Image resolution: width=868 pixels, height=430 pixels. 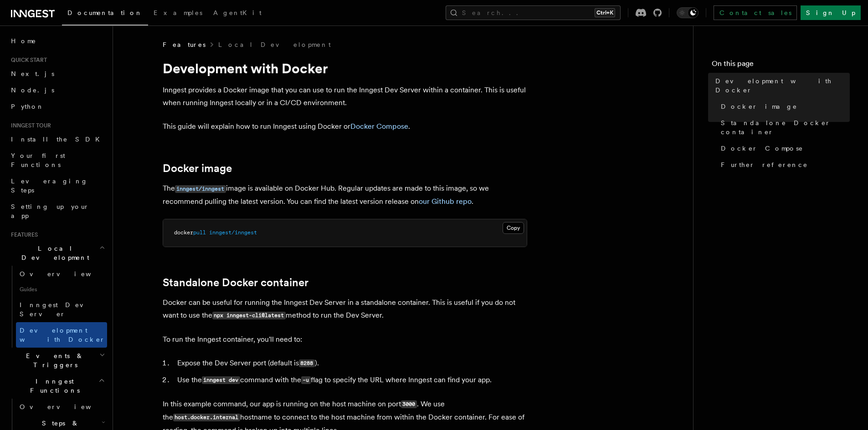 What do you see at coordinates (344, 96) in the screenshot?
I see `p: Inngest provides a Docker image that you can use to run the Inngest Dev Server within a container...` at bounding box center [344, 96].